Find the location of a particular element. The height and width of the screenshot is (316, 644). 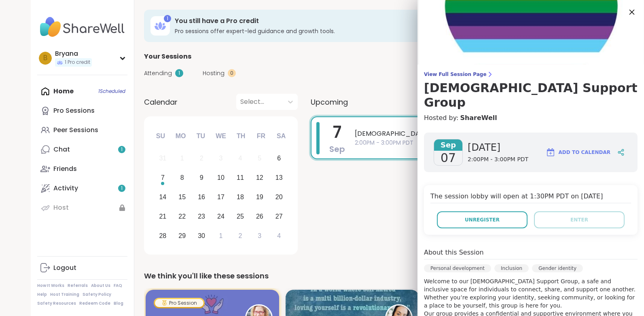

div: Host is located at coordinates (61, 208).